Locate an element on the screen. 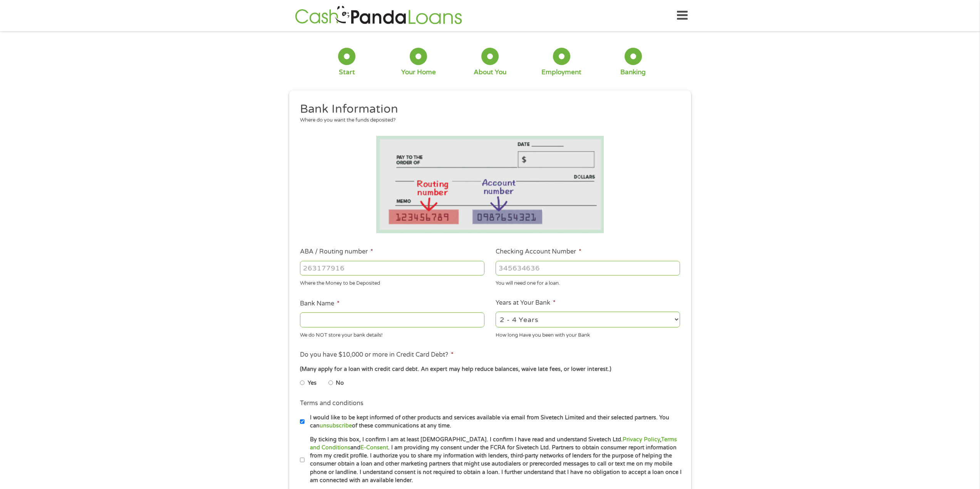 The image size is (980, 489). h2: Bank Information is located at coordinates (487, 109).